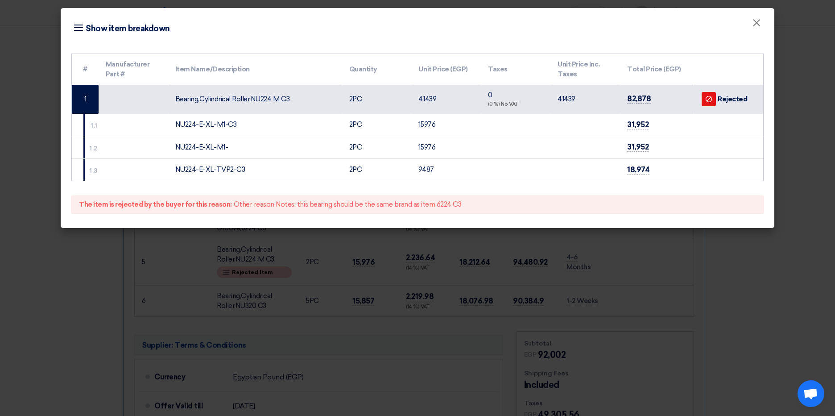 This screenshot has width=835, height=416. Describe the element at coordinates (377, 69) in the screenshot. I see `th: Quantity` at that location.